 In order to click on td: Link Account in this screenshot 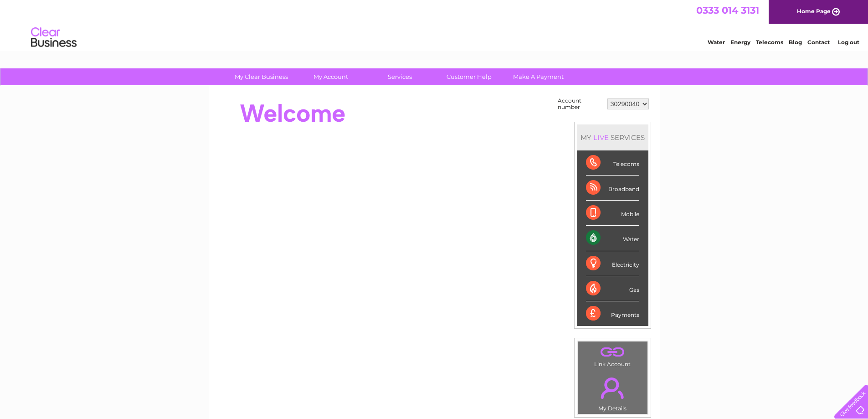, I will do `click(612, 355)`.